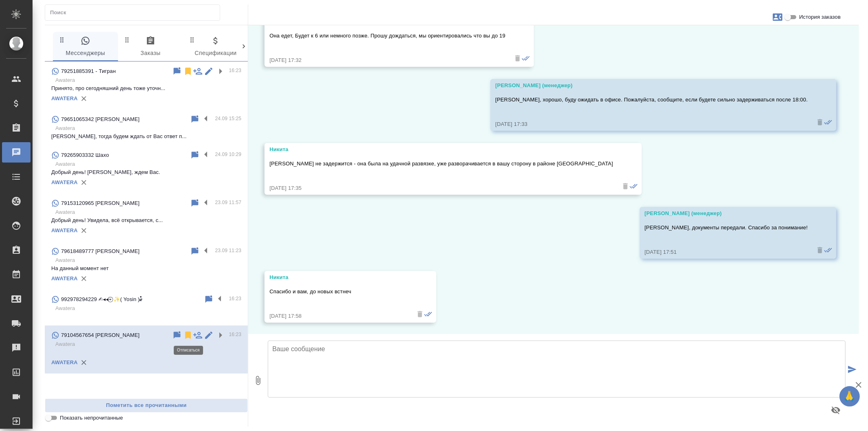 Image resolution: width=868 pixels, height=431 pixels. What do you see at coordinates (146, 220) in the screenshot?
I see `p: Добрый день! Увидела, всё открывается, с...` at bounding box center [146, 220].